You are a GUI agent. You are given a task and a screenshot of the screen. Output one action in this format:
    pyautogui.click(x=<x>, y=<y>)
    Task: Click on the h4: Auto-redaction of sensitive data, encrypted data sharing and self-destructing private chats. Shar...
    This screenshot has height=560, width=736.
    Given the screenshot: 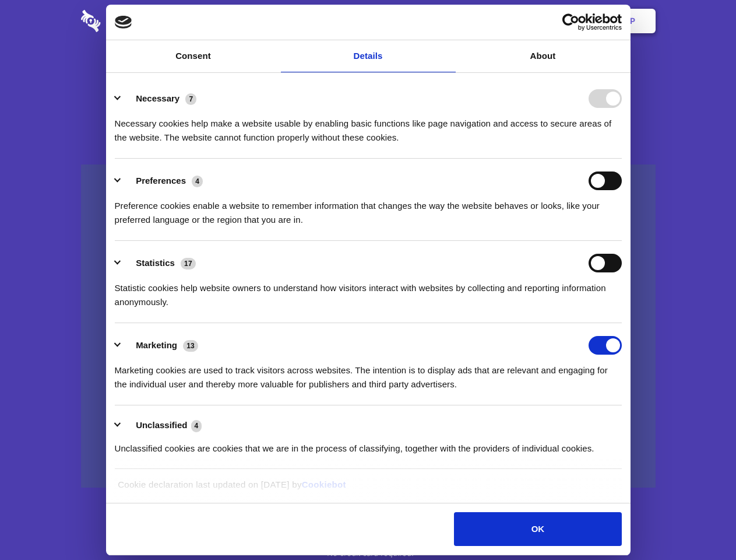 What is the action you would take?
    pyautogui.click(x=368, y=125)
    